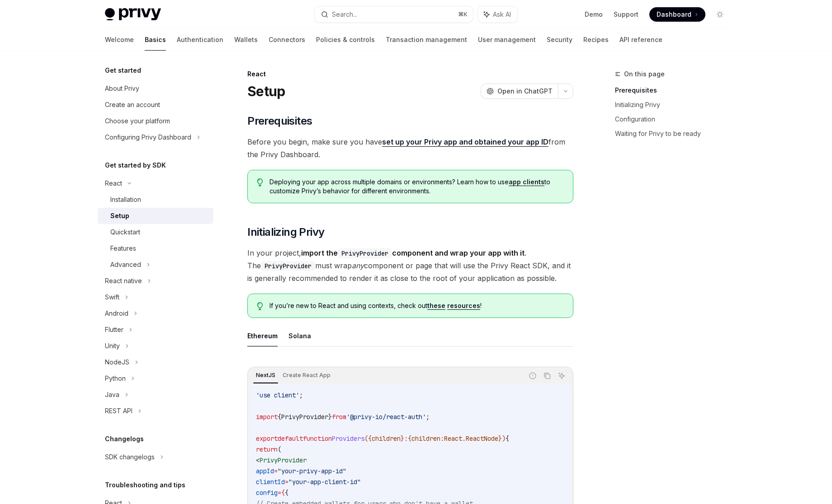  What do you see at coordinates (267, 439) in the screenshot?
I see `span: export` at bounding box center [267, 439].